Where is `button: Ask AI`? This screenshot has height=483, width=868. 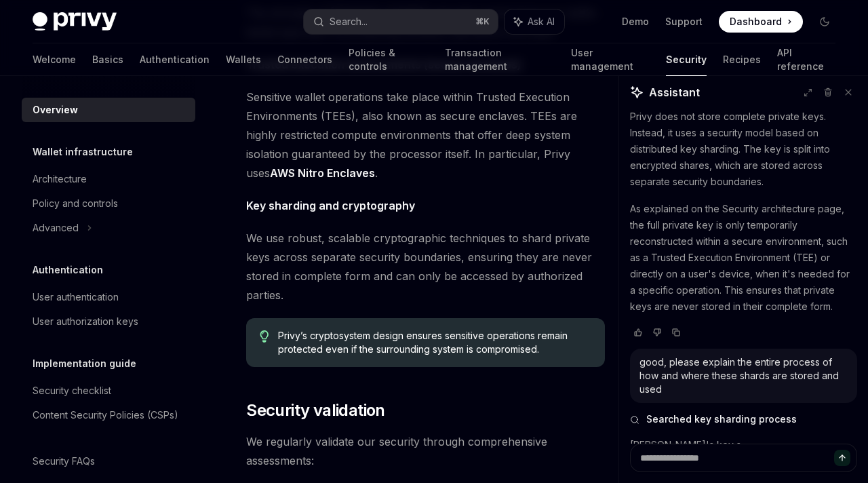
button: Ask AI is located at coordinates (535, 21).